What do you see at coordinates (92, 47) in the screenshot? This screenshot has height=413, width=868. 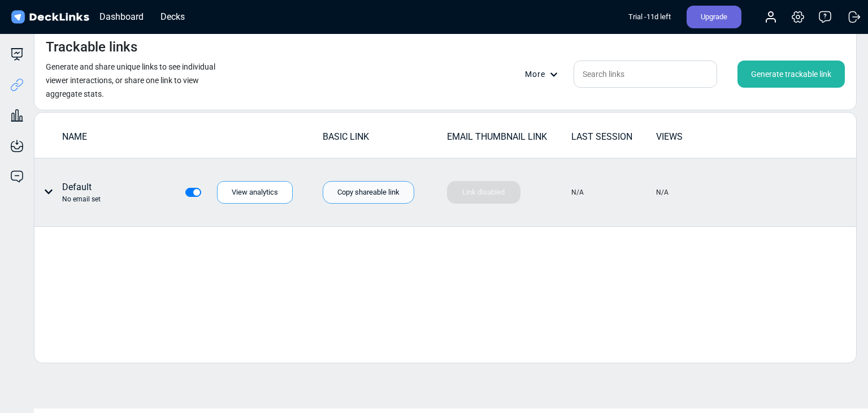 I see `h4: Trackable links` at bounding box center [92, 47].